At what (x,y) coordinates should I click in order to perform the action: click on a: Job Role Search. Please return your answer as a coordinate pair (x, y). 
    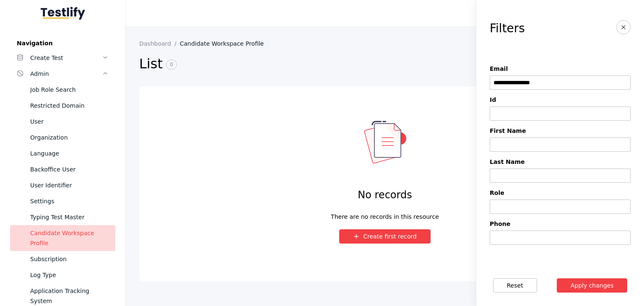
    Looking at the image, I should click on (63, 90).